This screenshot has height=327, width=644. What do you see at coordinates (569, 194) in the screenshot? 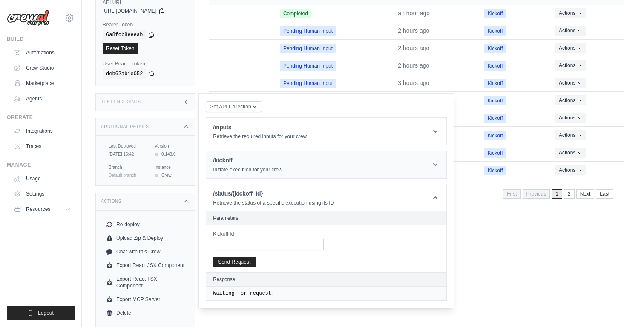
I see `a: 2` at bounding box center [569, 194].